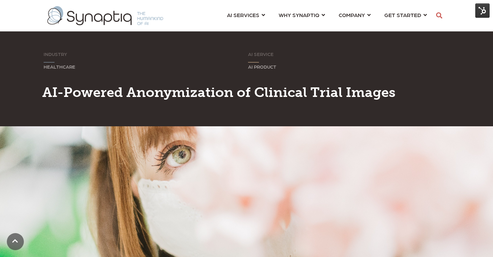 This screenshot has width=493, height=257. Describe the element at coordinates (262, 66) in the screenshot. I see `span: AI PRODUCT` at that location.